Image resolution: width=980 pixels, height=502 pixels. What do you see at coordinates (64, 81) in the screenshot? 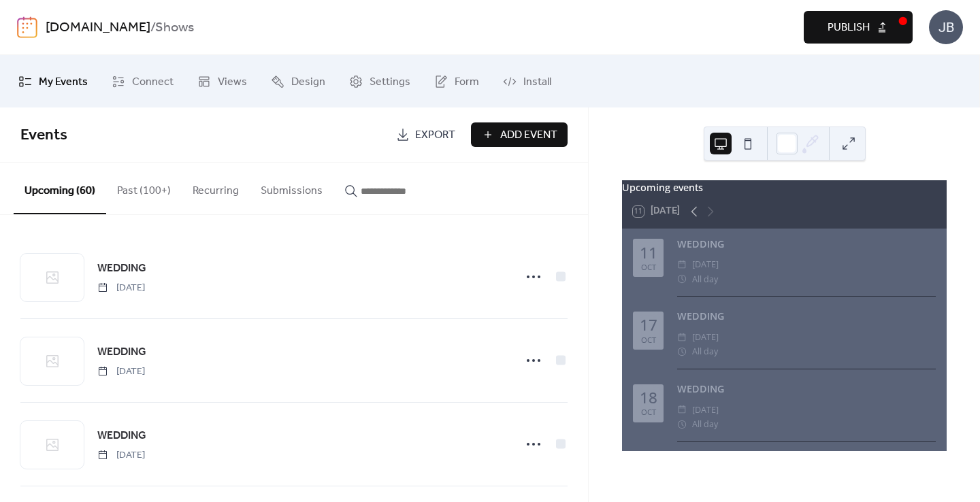
I see `span: My Events` at bounding box center [64, 81].